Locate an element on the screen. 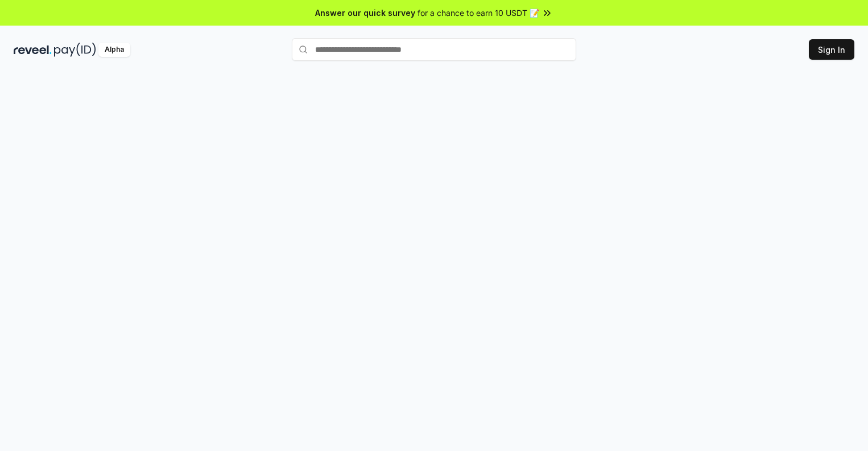 This screenshot has height=451, width=868. img: reveel_dark is located at coordinates (32, 50).